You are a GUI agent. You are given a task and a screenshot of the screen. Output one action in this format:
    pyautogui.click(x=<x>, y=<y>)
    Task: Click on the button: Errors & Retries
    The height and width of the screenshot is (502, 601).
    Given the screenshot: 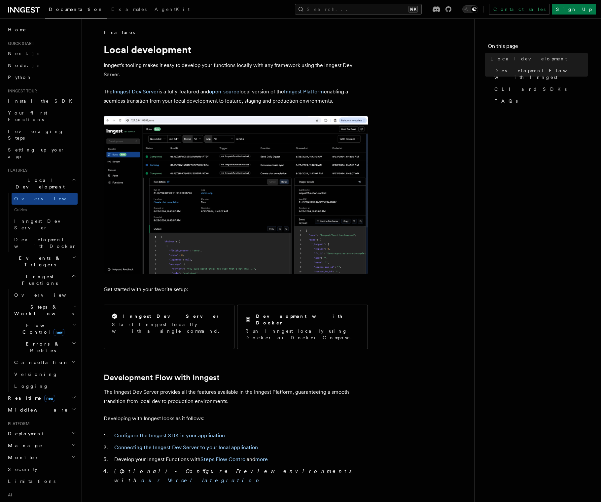 What is the action you would take?
    pyautogui.click(x=45, y=347)
    